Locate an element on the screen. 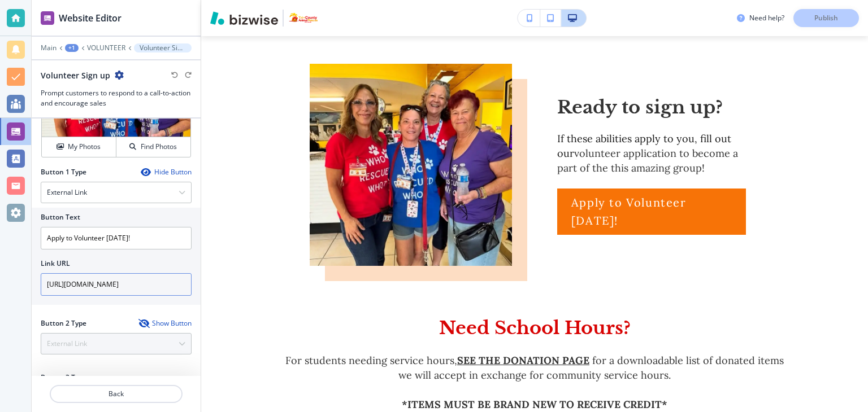 The width and height of the screenshot is (868, 412). strong: *ITEMS MUST BE BRAND NEW TO RECEIVE CREDIT* is located at coordinates (534, 405).